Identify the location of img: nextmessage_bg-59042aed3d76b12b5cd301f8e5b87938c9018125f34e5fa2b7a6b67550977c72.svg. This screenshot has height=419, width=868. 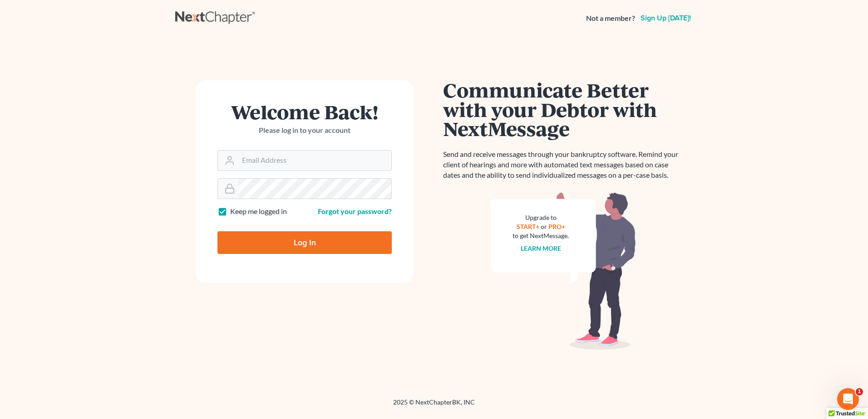
(563, 271).